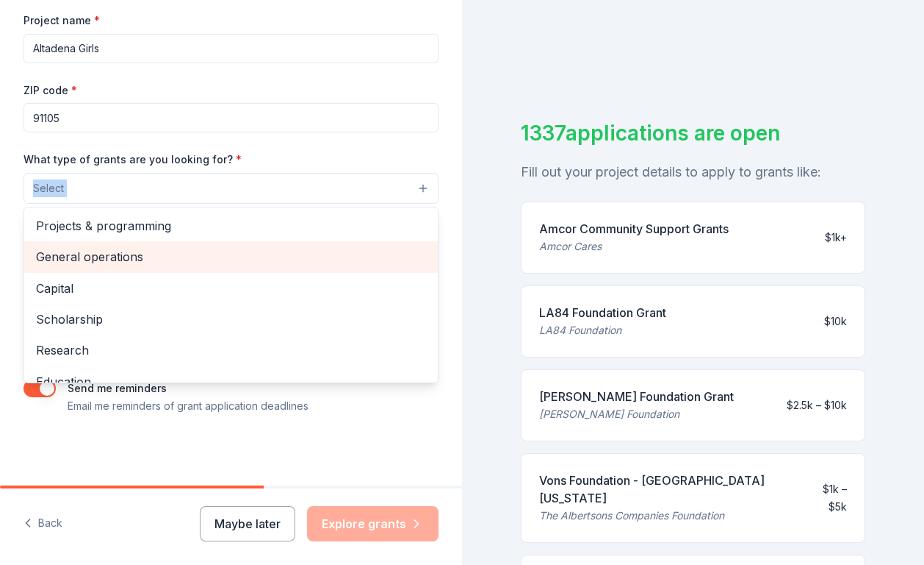 The width and height of the screenshot is (924, 565). Describe the element at coordinates (230, 288) in the screenshot. I see `span: Capital` at that location.